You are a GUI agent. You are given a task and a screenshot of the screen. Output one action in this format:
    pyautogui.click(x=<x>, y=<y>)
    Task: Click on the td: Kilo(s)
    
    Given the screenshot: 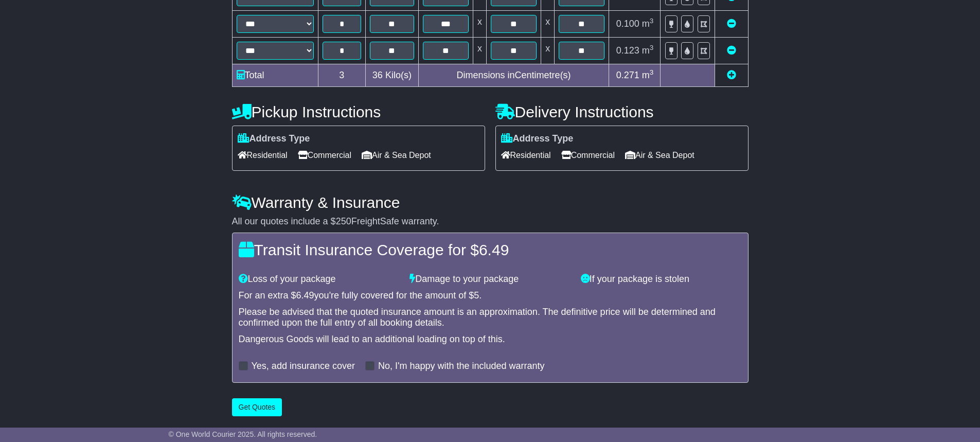 What is the action you would take?
    pyautogui.click(x=392, y=76)
    